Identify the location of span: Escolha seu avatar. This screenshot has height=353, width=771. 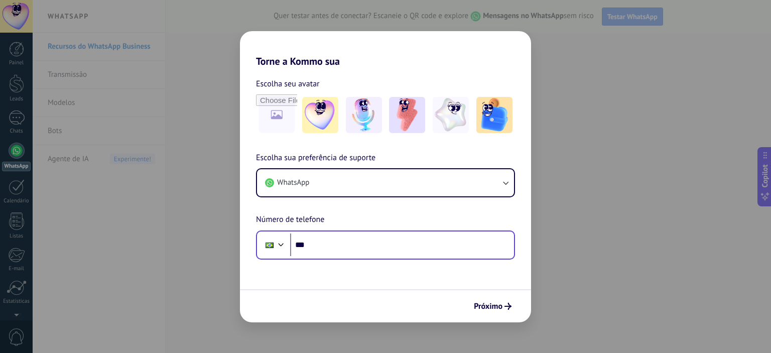
(288, 84).